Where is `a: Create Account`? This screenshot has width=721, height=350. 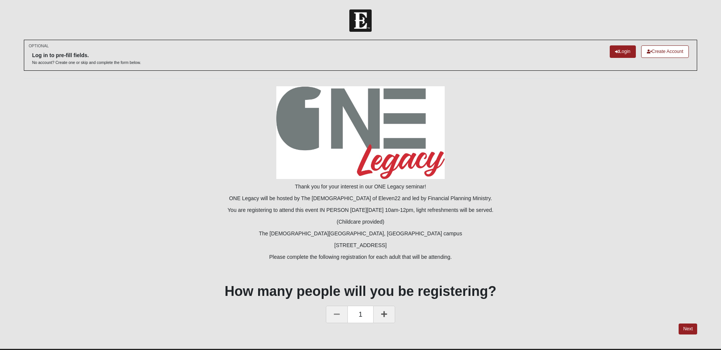
a: Create Account is located at coordinates (665, 51).